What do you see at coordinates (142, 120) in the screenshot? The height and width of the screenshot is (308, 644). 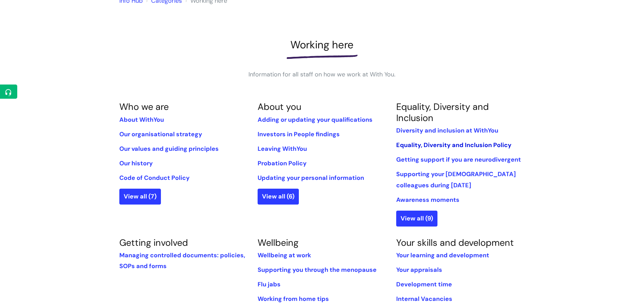 I see `a: About WithYou` at bounding box center [142, 120].